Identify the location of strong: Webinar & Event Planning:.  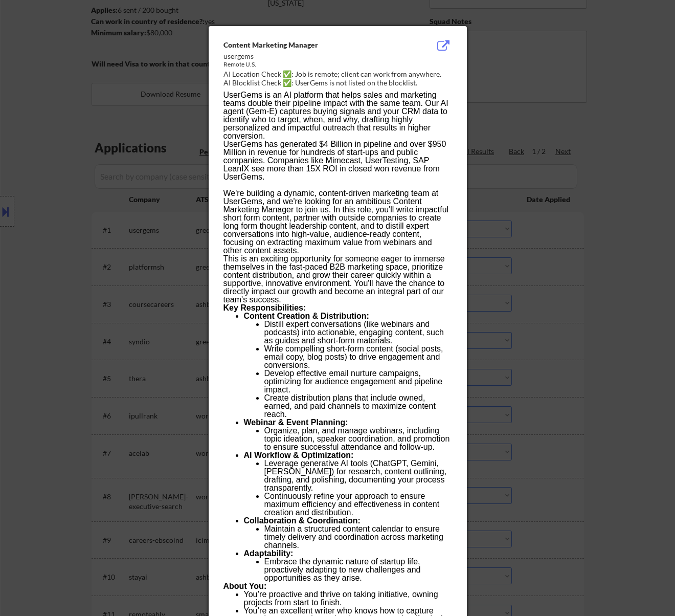
(296, 422).